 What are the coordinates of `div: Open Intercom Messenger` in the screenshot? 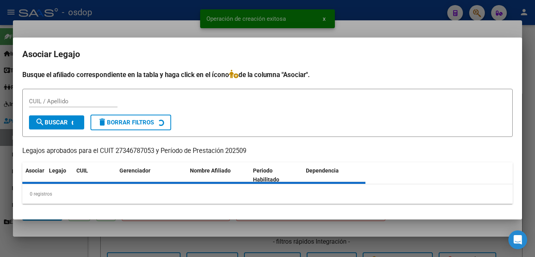 It's located at (517, 240).